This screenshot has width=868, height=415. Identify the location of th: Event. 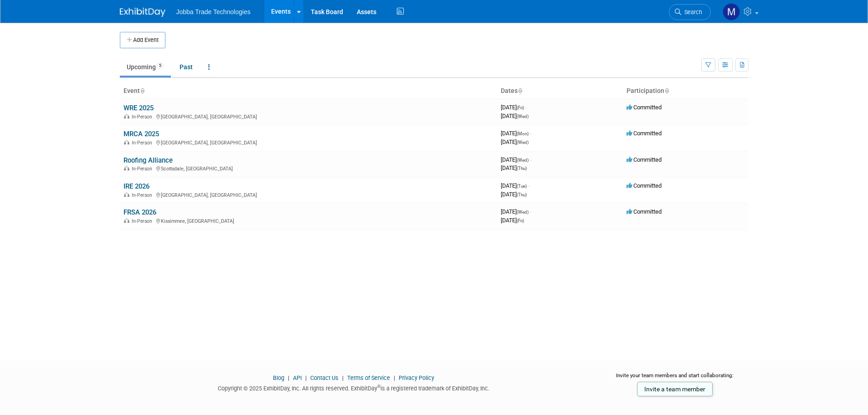
(308, 91).